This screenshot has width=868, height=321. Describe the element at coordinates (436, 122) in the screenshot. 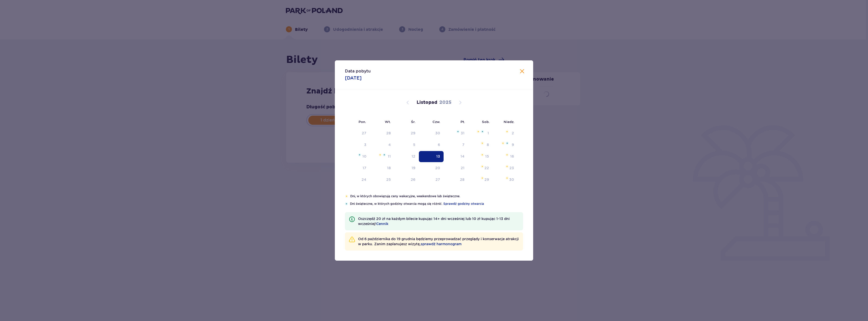

I see `small: Czw.` at that location.